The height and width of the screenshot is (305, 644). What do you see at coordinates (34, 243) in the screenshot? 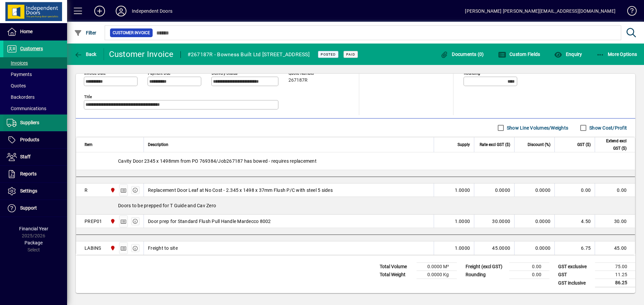
I see `span: Package` at bounding box center [34, 243].